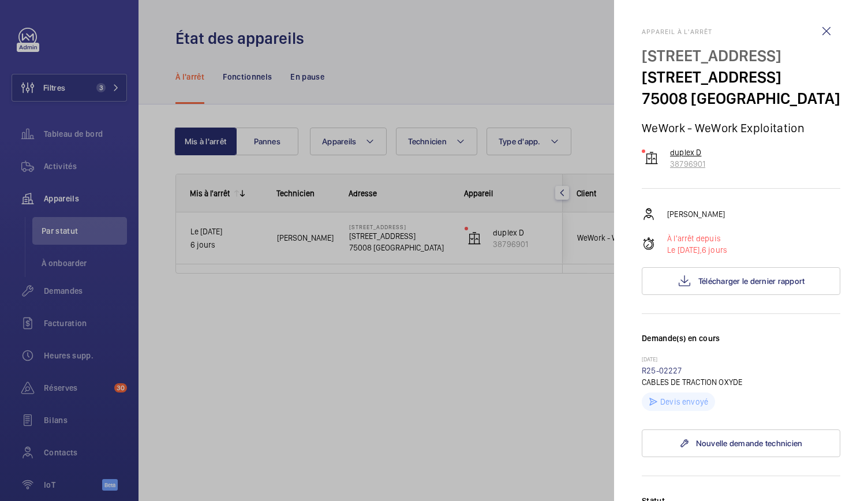 This screenshot has width=868, height=501. I want to click on p: CABLES DE TRACTION OXYDE, so click(741, 382).